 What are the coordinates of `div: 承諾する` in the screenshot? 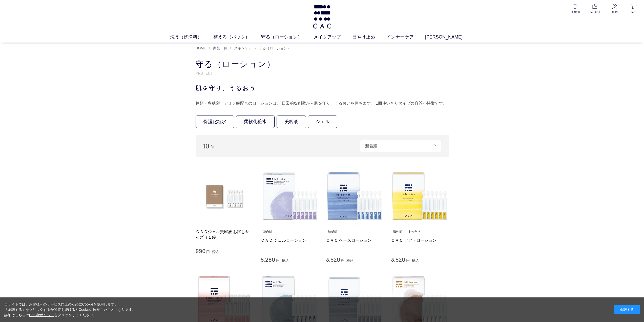 It's located at (627, 310).